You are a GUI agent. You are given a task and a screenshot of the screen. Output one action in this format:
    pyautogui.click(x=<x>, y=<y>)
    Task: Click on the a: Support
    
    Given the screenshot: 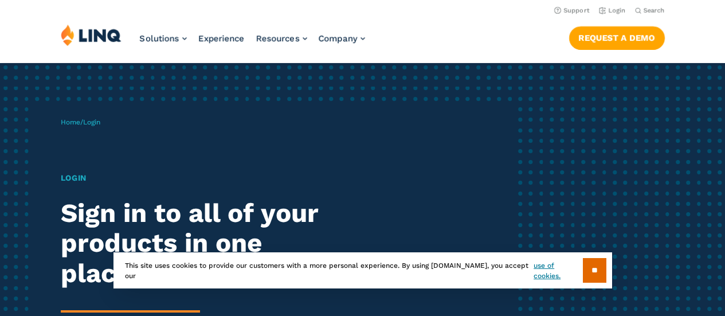 What is the action you would take?
    pyautogui.click(x=572, y=10)
    